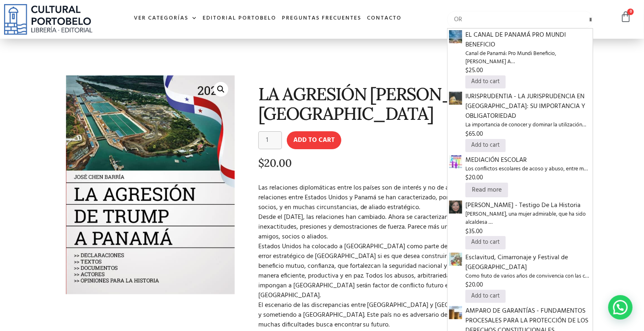 This screenshot has height=331, width=644. What do you see at coordinates (486, 82) in the screenshot?
I see `a: Add to cart: “EL CANAL DE PANAMÁ PRO MUNDI BENEFICIO”` at bounding box center [486, 82].